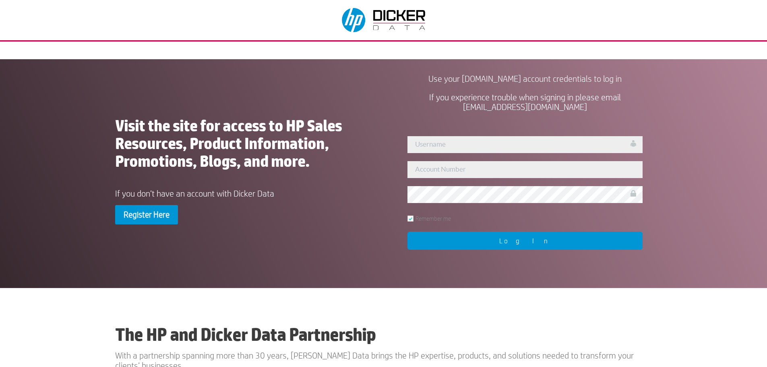 The image size is (767, 367). Describe the element at coordinates (194, 193) in the screenshot. I see `span: If you don’t have an account with Dicker Data` at that location.